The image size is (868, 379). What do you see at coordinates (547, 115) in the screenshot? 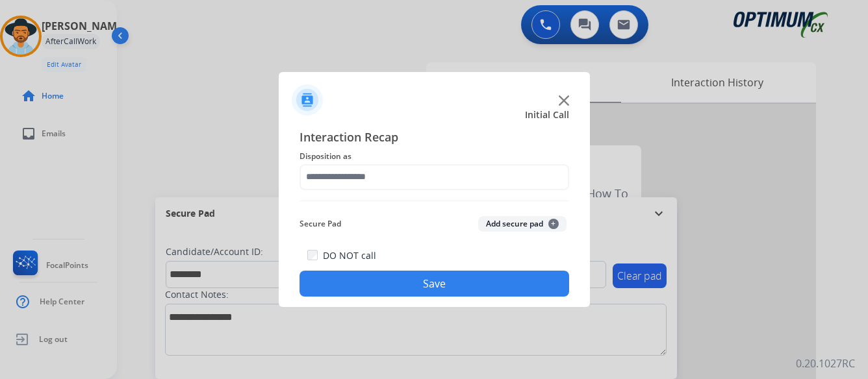
I see `span: Initial Call` at bounding box center [547, 115].